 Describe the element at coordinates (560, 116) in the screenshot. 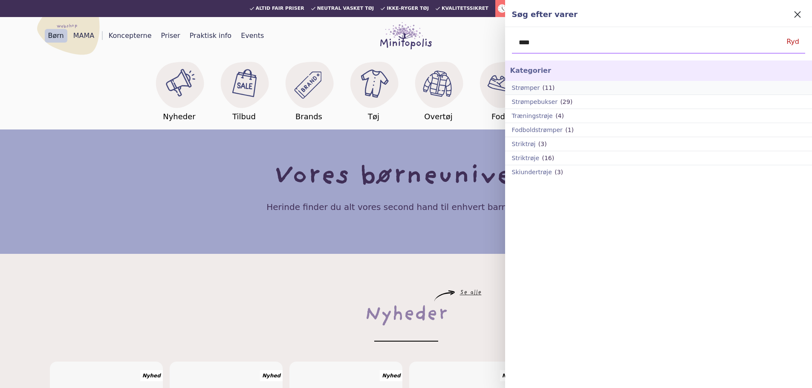

I see `p: (4)` at that location.